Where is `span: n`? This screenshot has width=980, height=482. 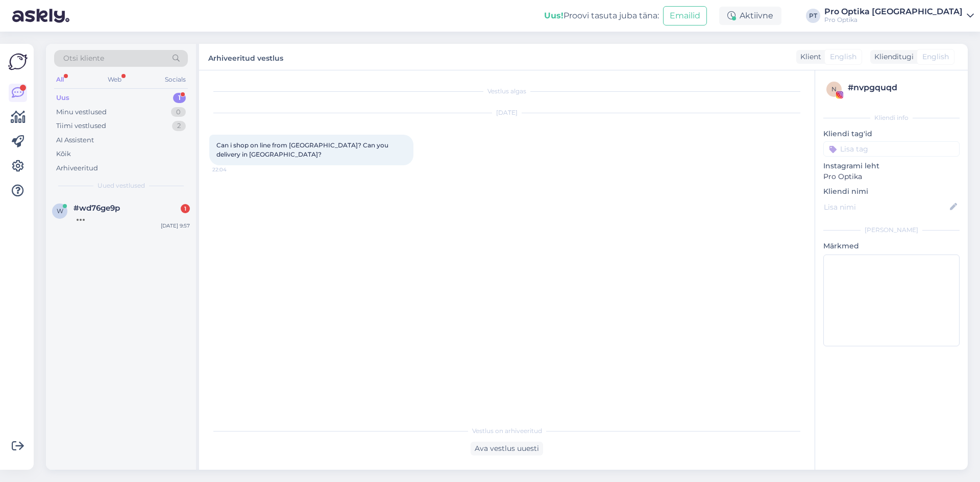
span: n is located at coordinates (834, 89).